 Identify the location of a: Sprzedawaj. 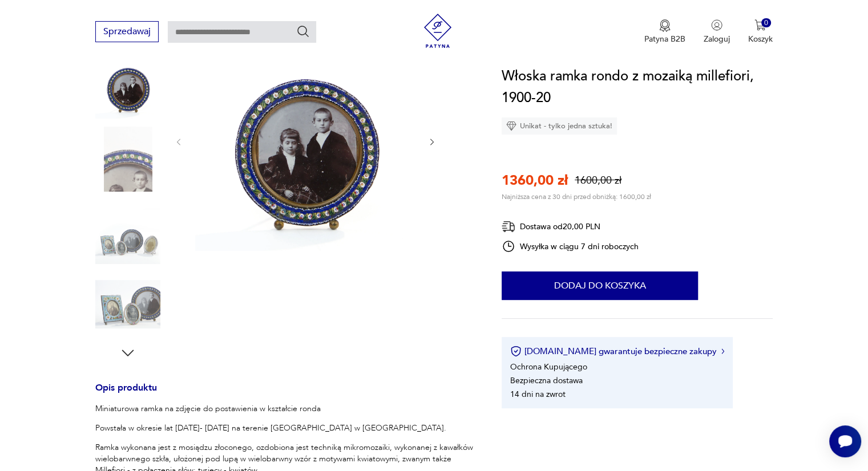
(126, 32).